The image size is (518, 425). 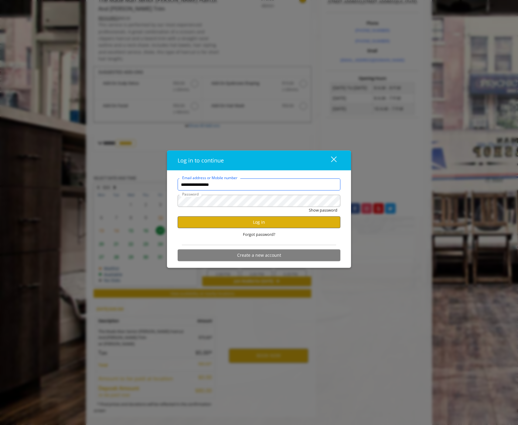 I want to click on label: Password, so click(x=190, y=194).